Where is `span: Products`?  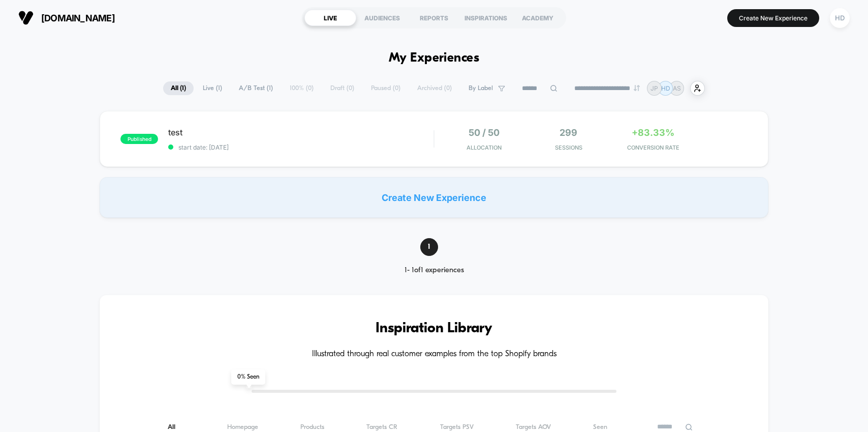 span: Products is located at coordinates (312, 427).